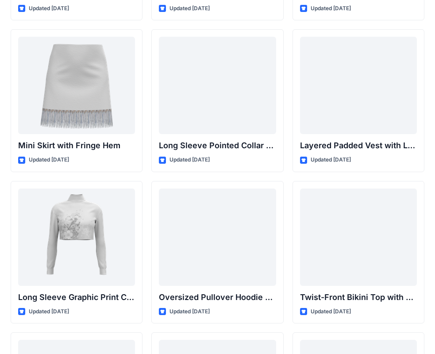 The width and height of the screenshot is (435, 354). Describe the element at coordinates (217, 85) in the screenshot. I see `a: Long Sleeve Pointed Collar Button-Up Shirt` at that location.